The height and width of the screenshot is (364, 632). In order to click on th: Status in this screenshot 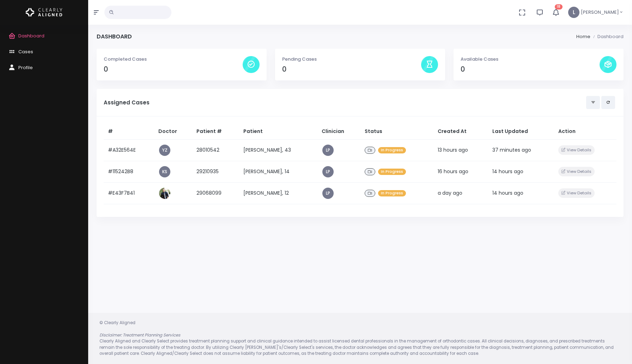, I will do `click(397, 132)`.